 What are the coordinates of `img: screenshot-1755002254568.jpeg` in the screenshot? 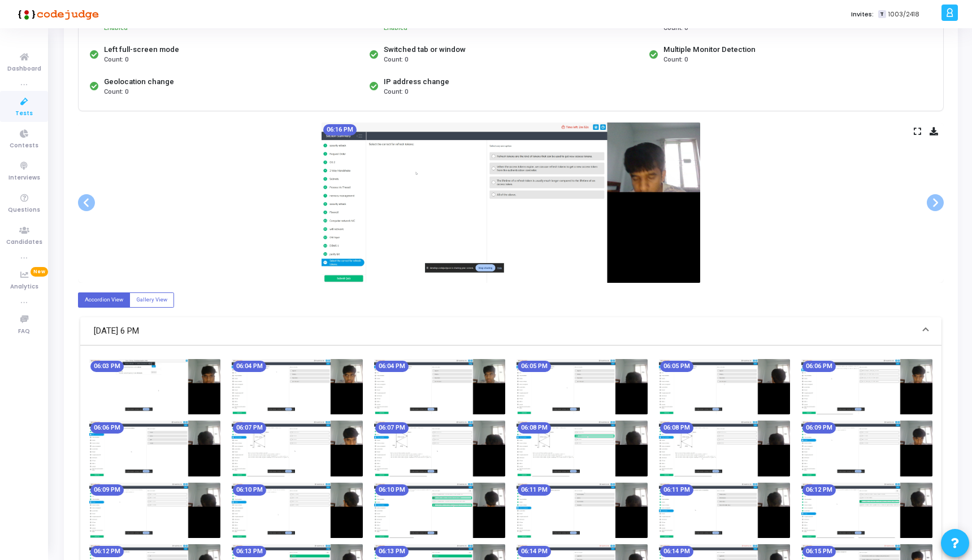 It's located at (439, 448).